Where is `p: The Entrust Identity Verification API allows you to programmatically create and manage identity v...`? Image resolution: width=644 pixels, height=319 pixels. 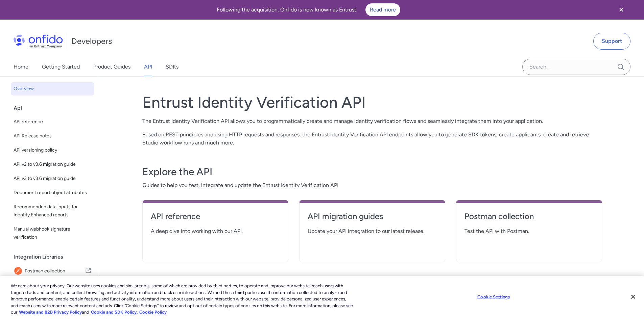 p: The Entrust Identity Verification API allows you to programmatically create and manage identity v... is located at coordinates (372, 121).